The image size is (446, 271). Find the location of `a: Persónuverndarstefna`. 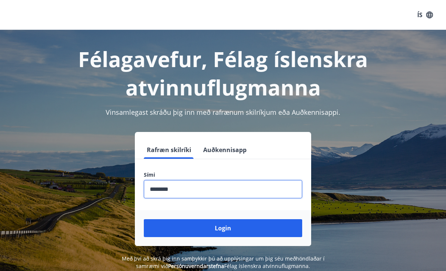

a: Persónuverndarstefna is located at coordinates (196, 266).